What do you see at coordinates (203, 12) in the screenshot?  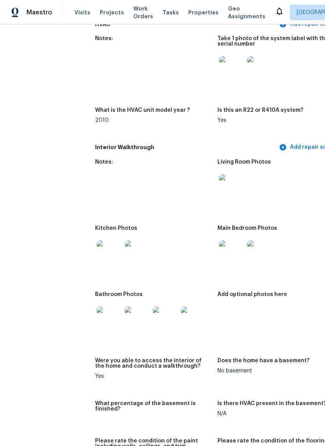 I see `span: Properties` at bounding box center [203, 12].